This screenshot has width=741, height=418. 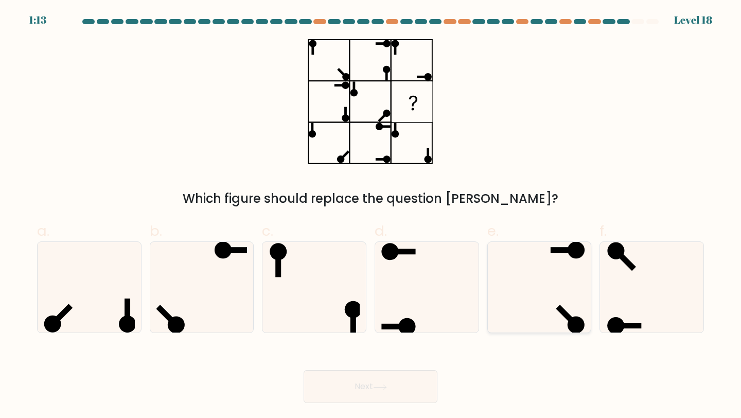 I want to click on span: a., so click(x=43, y=231).